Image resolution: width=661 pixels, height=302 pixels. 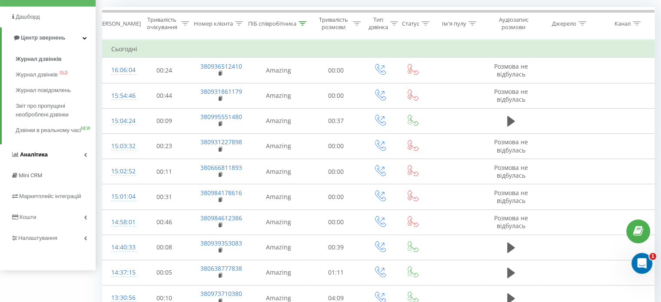 What do you see at coordinates (454, 23) in the screenshot?
I see `div: Ім'я пулу` at bounding box center [454, 23].